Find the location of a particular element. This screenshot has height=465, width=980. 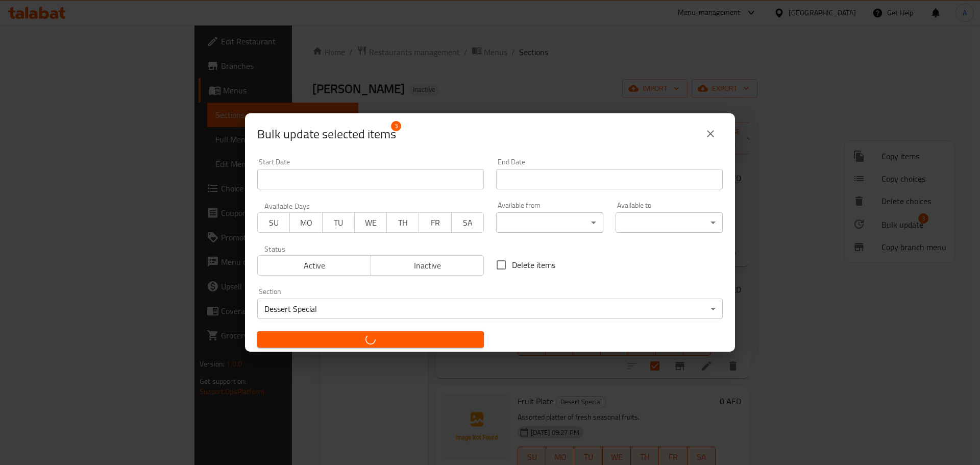

span: SU is located at coordinates (273, 223).